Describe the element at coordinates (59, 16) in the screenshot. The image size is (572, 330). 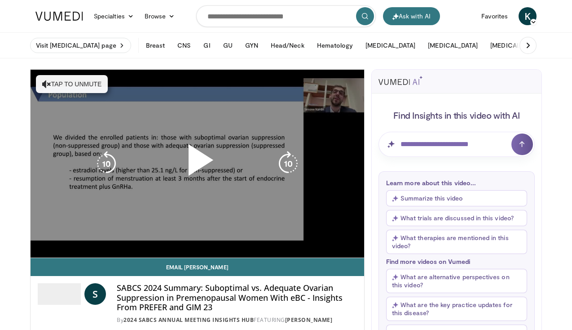
I see `img: VuMedi Logo` at that location.